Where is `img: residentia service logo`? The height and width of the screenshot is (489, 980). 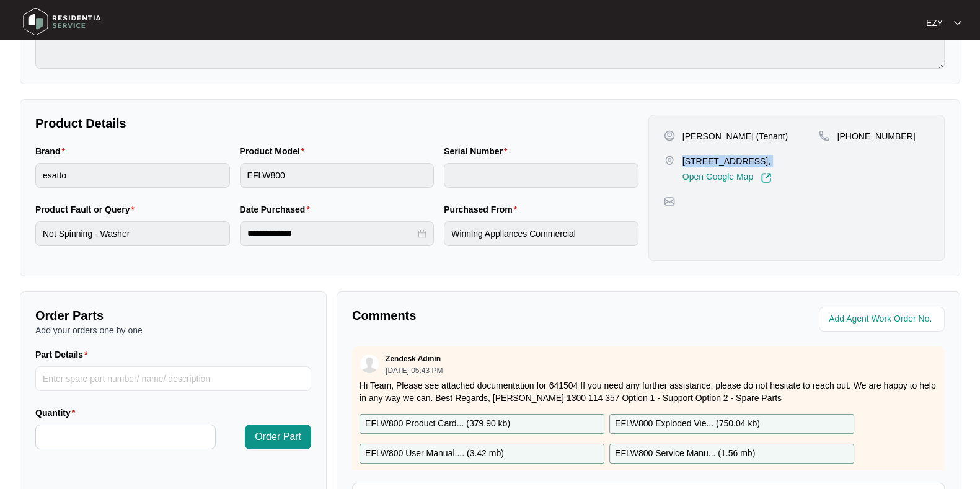
img: residentia service logo is located at coordinates (62, 21).